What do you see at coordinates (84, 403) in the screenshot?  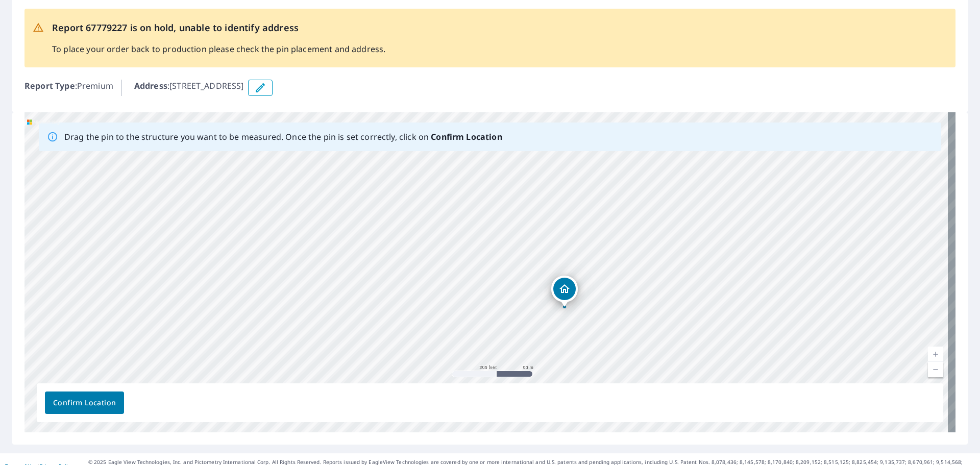 I see `span: Confirm Location` at bounding box center [84, 403].